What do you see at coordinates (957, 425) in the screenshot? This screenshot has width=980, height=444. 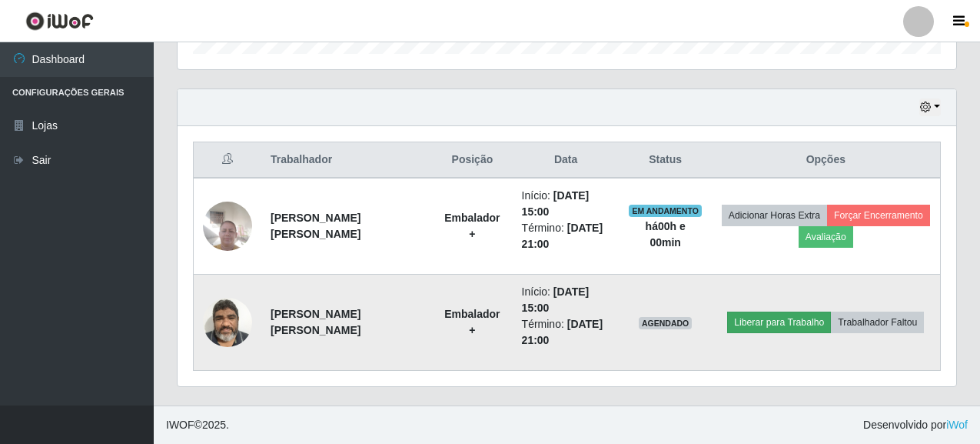 I see `a: iWof` at bounding box center [957, 425].